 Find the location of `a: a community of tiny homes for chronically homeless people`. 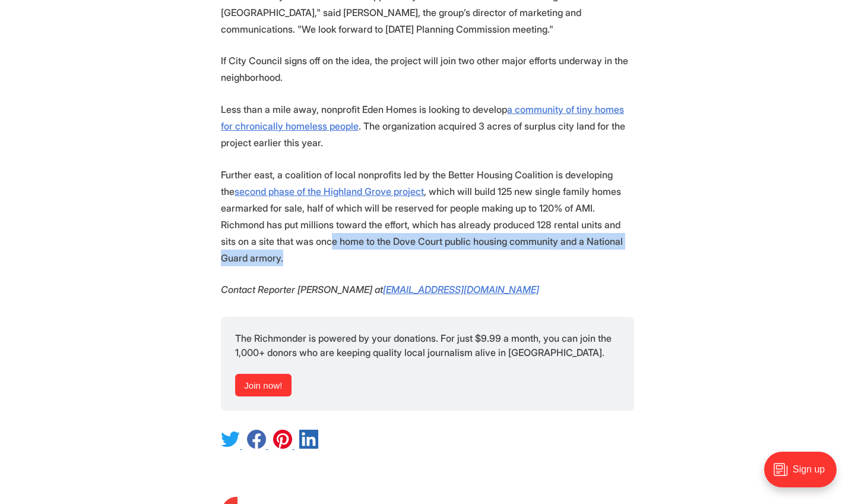

a: a community of tiny homes for chronically homeless people is located at coordinates (422, 117).